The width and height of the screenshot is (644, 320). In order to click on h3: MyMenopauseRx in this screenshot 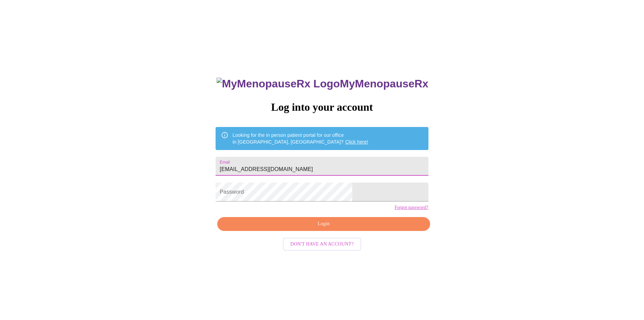, I will do `click(323, 84)`.